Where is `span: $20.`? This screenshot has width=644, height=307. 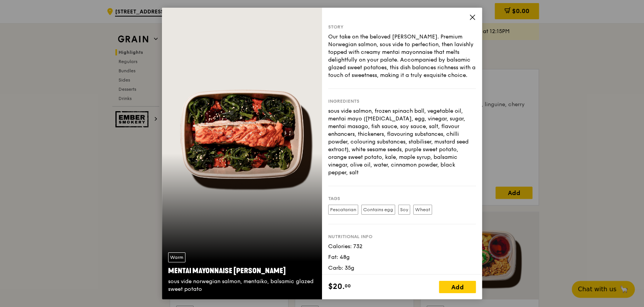 span: $20. is located at coordinates (336, 287).